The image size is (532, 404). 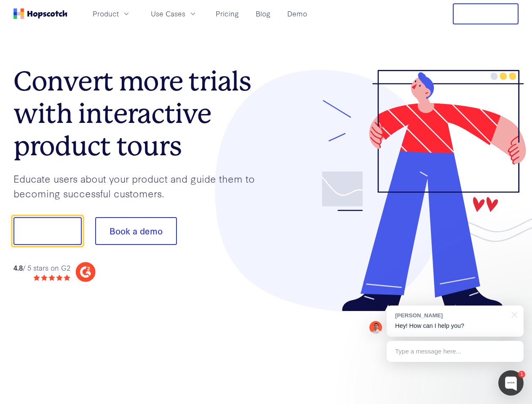 I want to click on p: Educate users about your product and guide them to becoming successful customers., so click(x=140, y=186).